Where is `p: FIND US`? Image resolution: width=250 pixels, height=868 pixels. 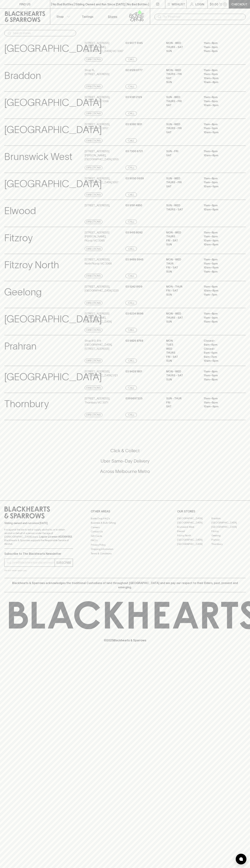 p: FIND US is located at coordinates (25, 4).